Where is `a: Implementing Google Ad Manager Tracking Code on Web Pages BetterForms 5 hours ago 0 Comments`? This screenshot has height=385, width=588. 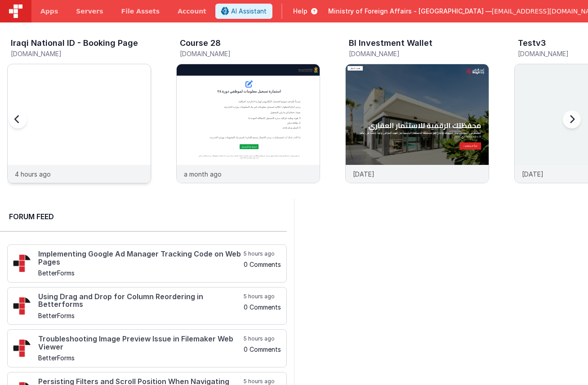 a: Implementing Google Ad Manager Tracking Code on Web Pages BetterForms 5 hours ago 0 Comments is located at coordinates (147, 263).